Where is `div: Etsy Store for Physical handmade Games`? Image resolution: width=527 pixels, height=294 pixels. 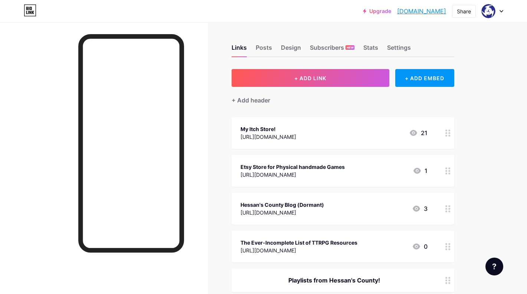 div: Etsy Store for Physical handmade Games is located at coordinates (292, 167).